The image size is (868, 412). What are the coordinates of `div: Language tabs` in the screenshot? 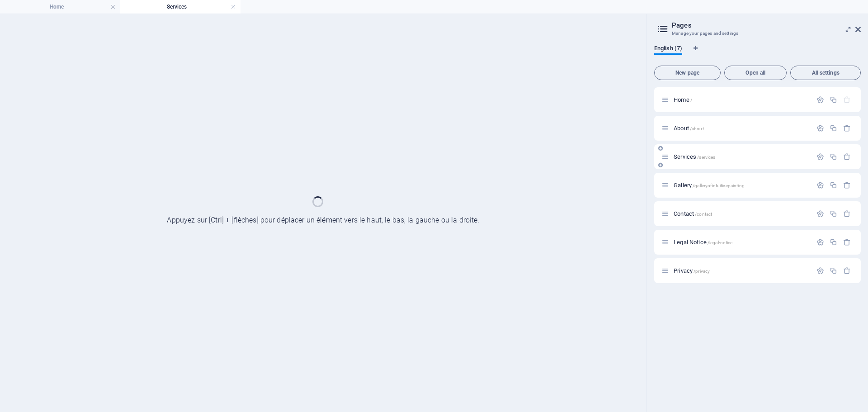 It's located at (757, 54).